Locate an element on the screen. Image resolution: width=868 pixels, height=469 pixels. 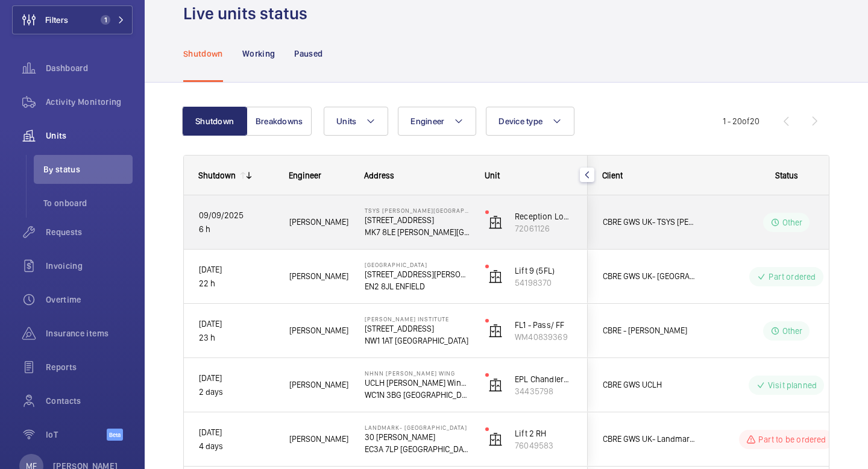
span: Activity Monitoring is located at coordinates (89, 102).